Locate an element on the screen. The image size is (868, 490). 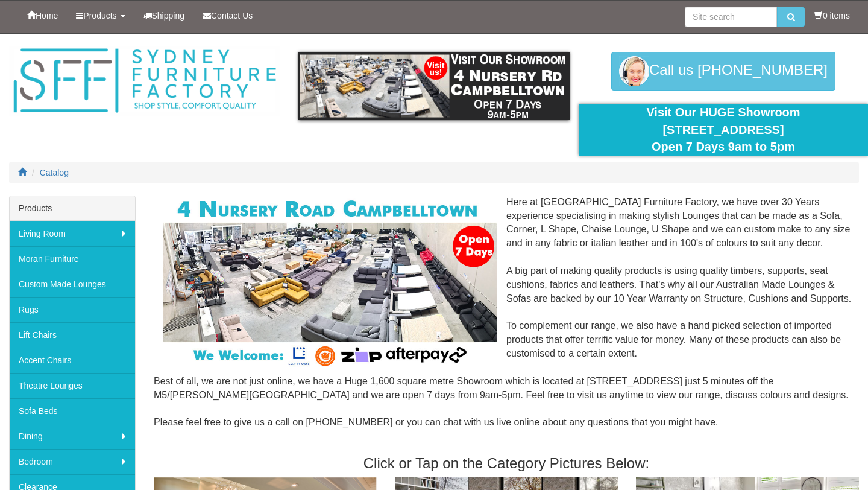
span: Contact Us is located at coordinates (232, 16).